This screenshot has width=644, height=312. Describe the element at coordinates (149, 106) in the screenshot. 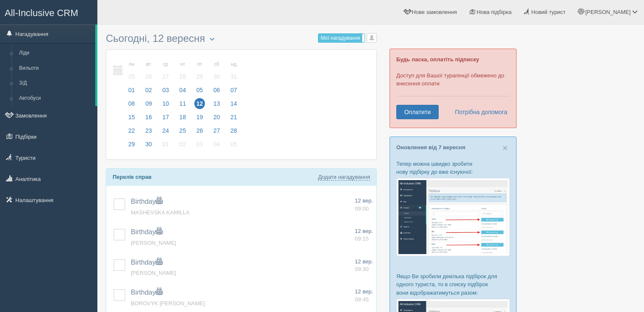

I see `a: 09` at that location.